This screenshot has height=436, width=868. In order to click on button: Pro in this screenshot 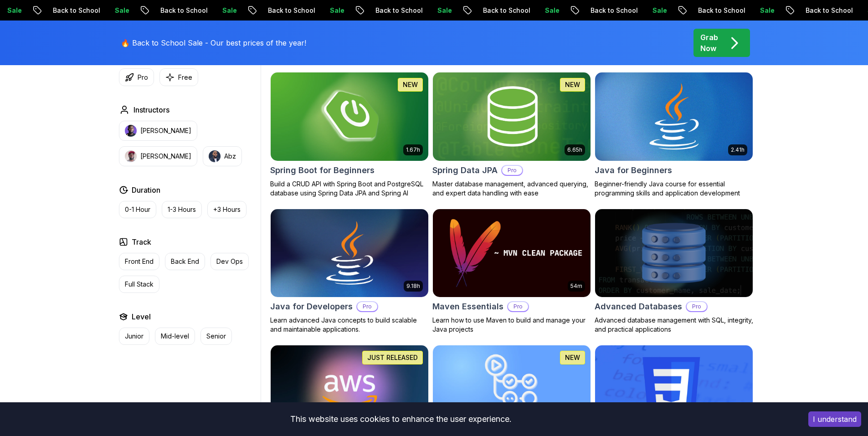, I will do `click(136, 77)`.